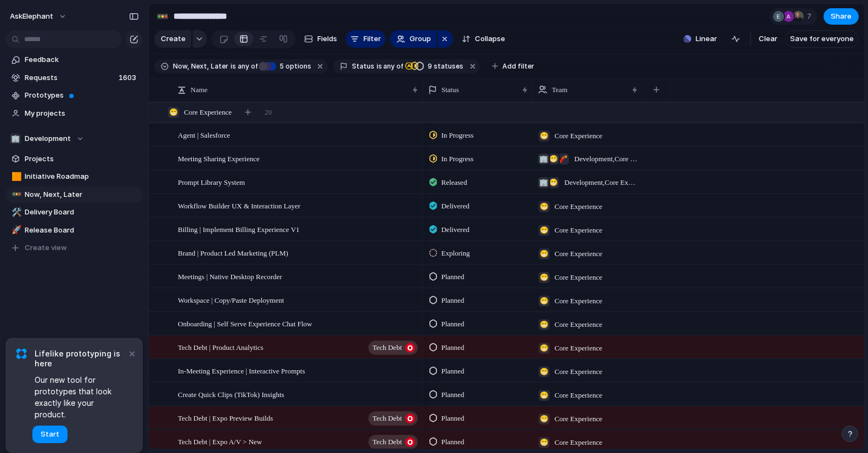 The width and height of the screenshot is (868, 453). I want to click on span: 20, so click(268, 112).